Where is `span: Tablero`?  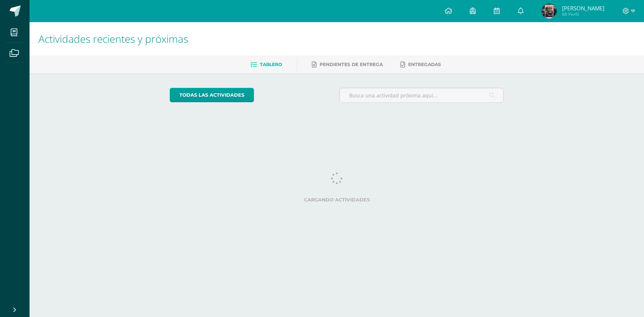
span: Tablero is located at coordinates (271, 64).